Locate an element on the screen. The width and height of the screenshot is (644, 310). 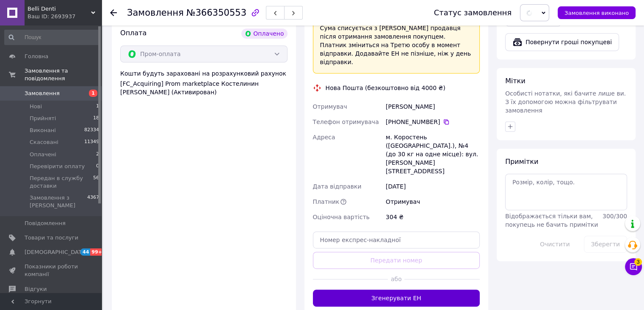
div: 304 ₴ is located at coordinates (433, 217).